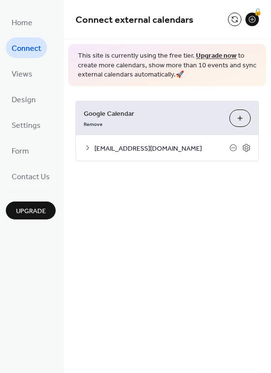 The width and height of the screenshot is (271, 373). Describe the element at coordinates (26, 47) in the screenshot. I see `a: Connect` at that location.